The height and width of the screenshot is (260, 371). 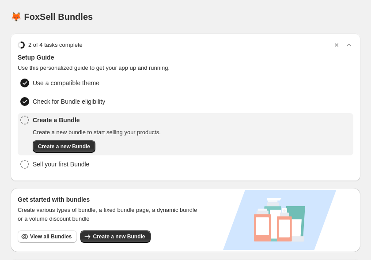 What do you see at coordinates (61, 165) in the screenshot?
I see `span: Sell your first Bundle` at bounding box center [61, 165].